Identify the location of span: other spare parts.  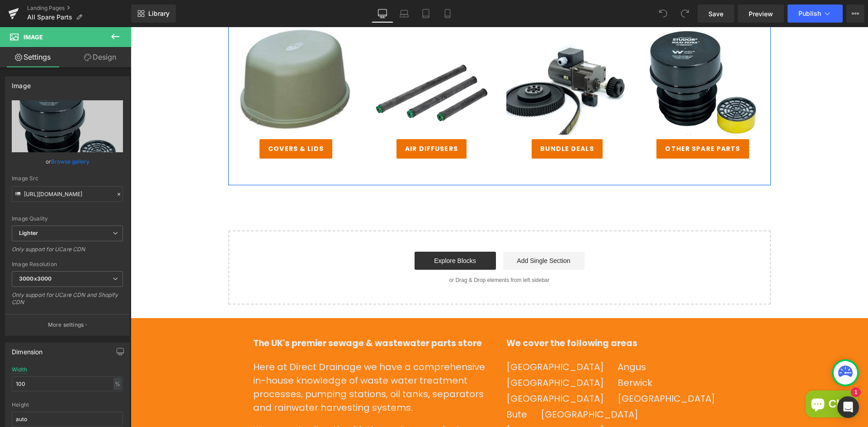
(571, 121).